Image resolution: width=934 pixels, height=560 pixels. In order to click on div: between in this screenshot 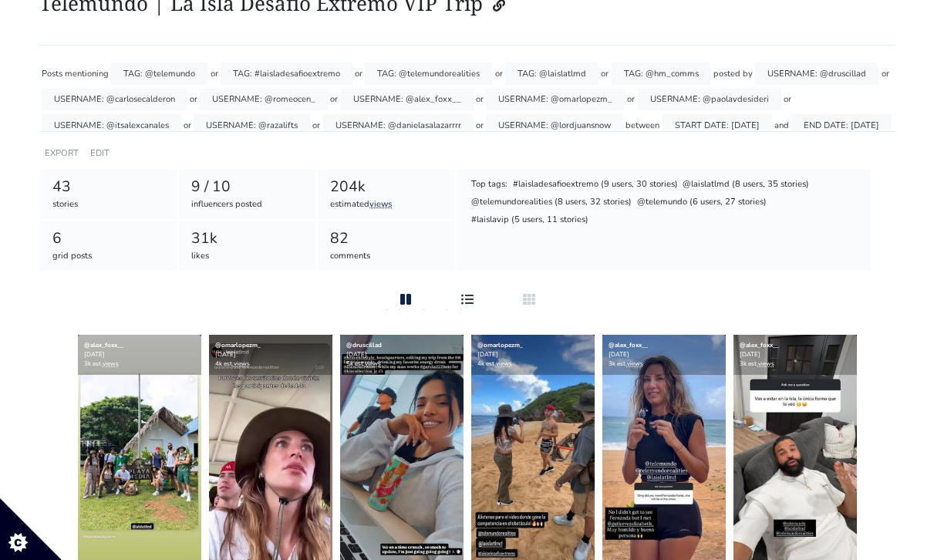, I will do `click(642, 125)`.